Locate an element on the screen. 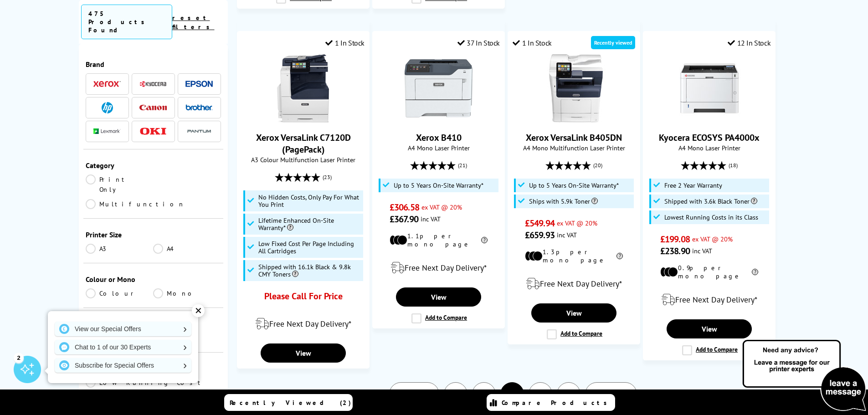 This screenshot has height=415, width=868. a: Print Only is located at coordinates (119, 184).